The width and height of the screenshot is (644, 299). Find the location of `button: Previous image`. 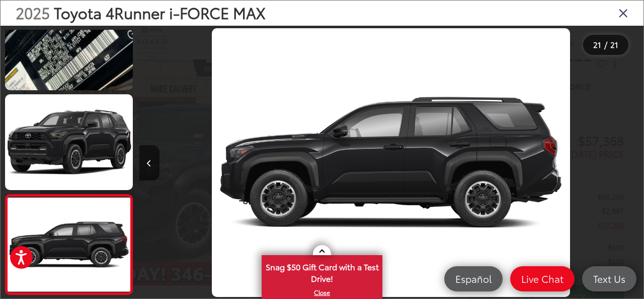

button: Previous image is located at coordinates (149, 163).